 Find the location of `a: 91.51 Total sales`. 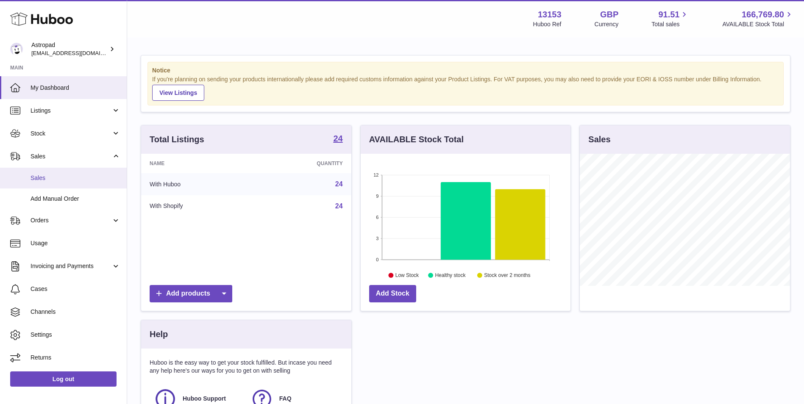

a: 91.51 Total sales is located at coordinates (670, 19).